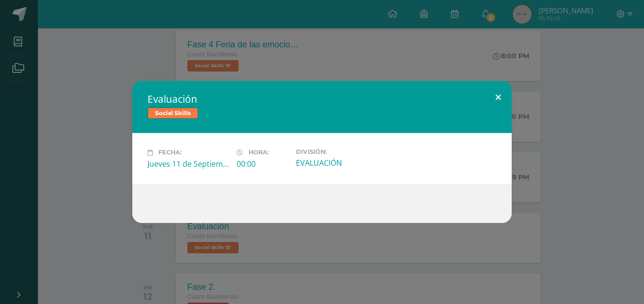 This screenshot has width=644, height=304. Describe the element at coordinates (263, 164) in the screenshot. I see `div: 00:00` at that location.